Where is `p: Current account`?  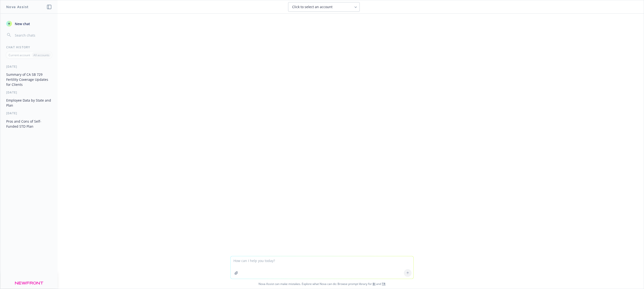
p: Current account is located at coordinates (19, 55).